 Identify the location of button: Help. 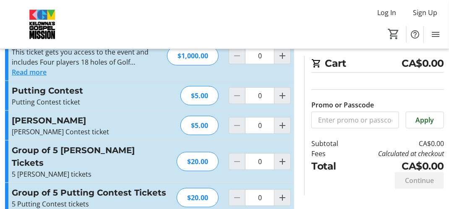
(415, 34).